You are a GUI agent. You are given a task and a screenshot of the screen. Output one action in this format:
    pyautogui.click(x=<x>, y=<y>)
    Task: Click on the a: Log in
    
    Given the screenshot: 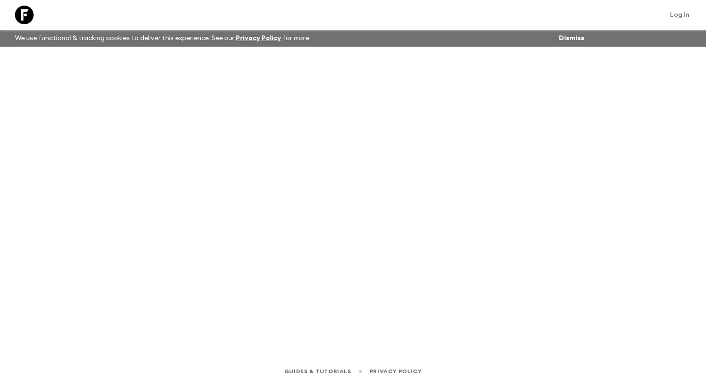 What is the action you would take?
    pyautogui.click(x=680, y=15)
    